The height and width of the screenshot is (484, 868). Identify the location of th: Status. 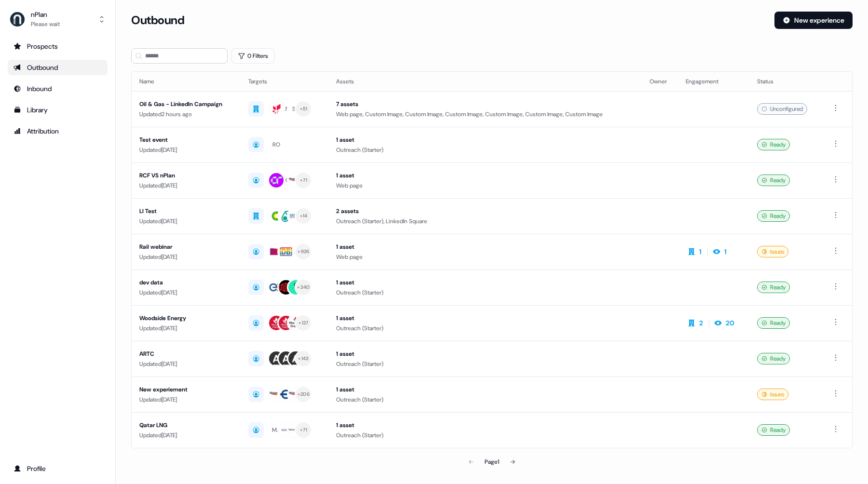
(785, 82).